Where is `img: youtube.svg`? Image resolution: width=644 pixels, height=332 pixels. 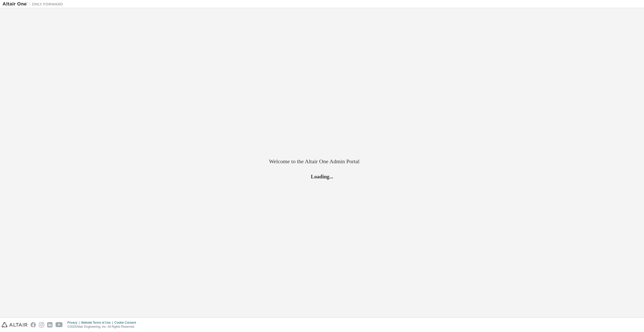 img: youtube.svg is located at coordinates (59, 324).